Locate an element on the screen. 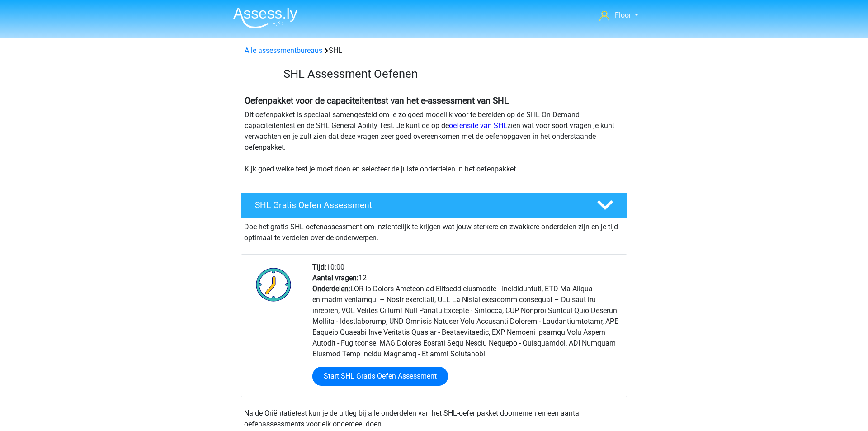 This screenshot has height=431, width=868. a: SHL Gratis Oefen Assessment is located at coordinates (434, 205).